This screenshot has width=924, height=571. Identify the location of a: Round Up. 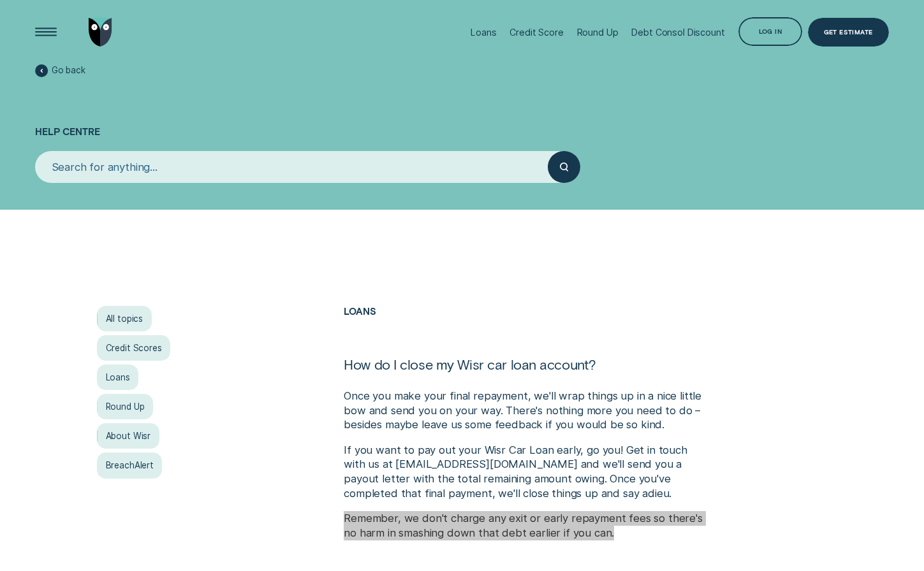
(125, 406).